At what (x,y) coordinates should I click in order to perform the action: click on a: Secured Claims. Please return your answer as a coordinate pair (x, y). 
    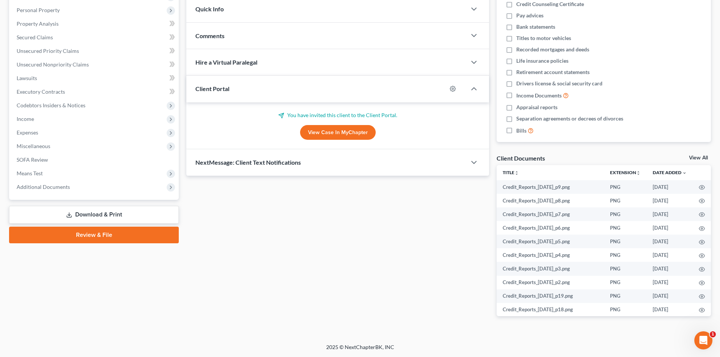
    Looking at the image, I should click on (94, 37).